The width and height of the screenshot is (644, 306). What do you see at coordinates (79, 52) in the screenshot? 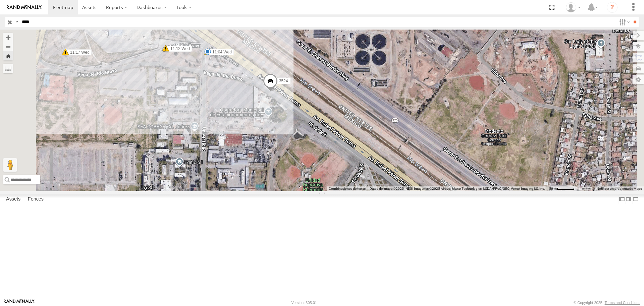
I see `label: 11:17 Wed` at bounding box center [79, 52].